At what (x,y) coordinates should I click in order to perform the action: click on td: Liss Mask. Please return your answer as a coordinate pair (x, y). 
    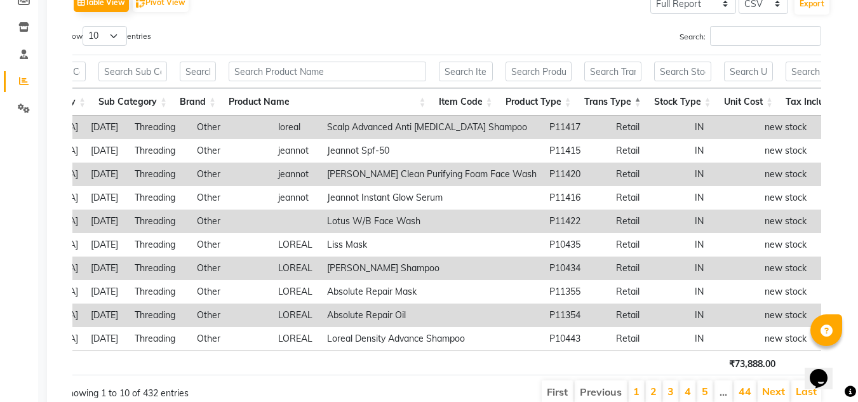
    Looking at the image, I should click on (432, 245).